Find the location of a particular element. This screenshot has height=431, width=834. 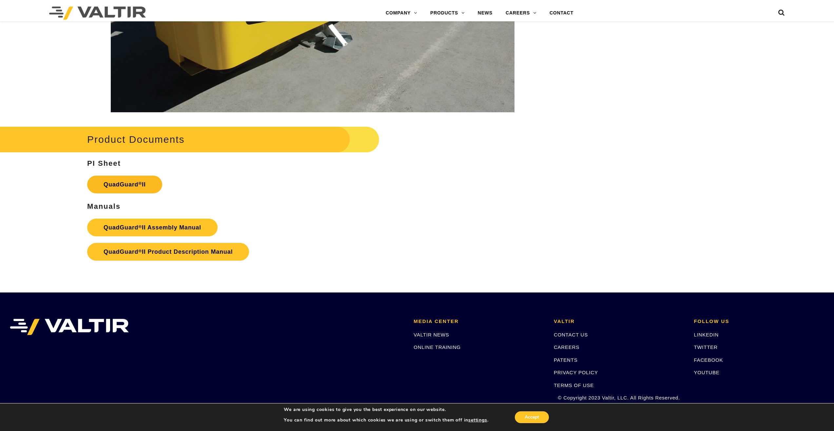

a: QuadGuard®II Product Description Manual is located at coordinates (168, 251).